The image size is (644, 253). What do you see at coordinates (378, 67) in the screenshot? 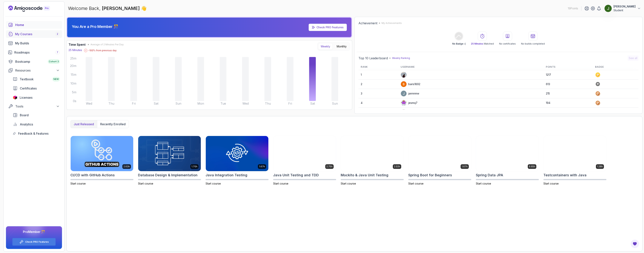
I see `th: Rank` at bounding box center [378, 67].